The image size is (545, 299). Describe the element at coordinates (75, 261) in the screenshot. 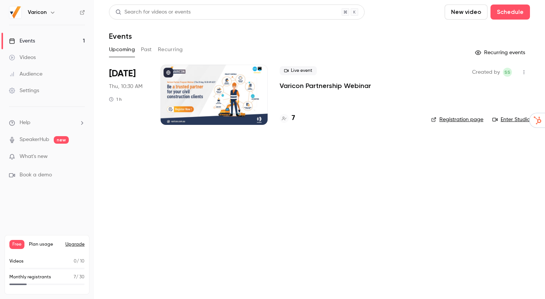

I see `span: 0` at that location.